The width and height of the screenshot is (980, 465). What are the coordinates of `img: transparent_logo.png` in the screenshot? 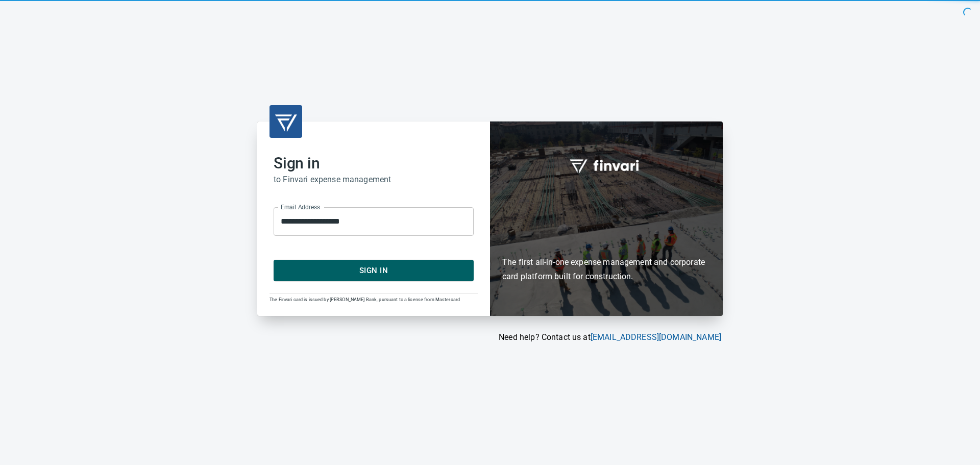 It's located at (286, 122).